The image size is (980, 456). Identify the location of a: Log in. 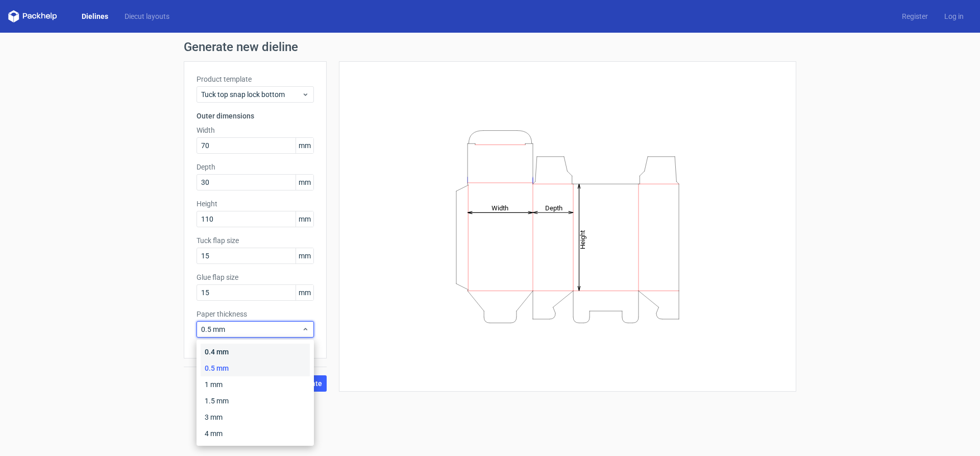
(954, 17).